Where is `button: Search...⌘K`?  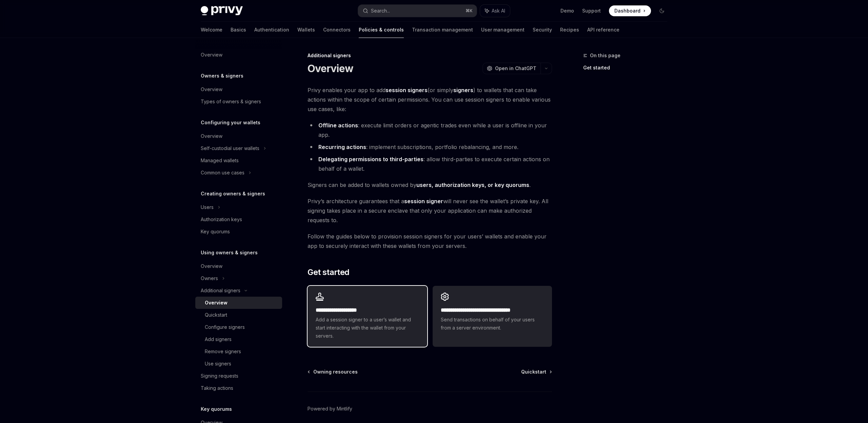 button: Search...⌘K is located at coordinates (417, 11).